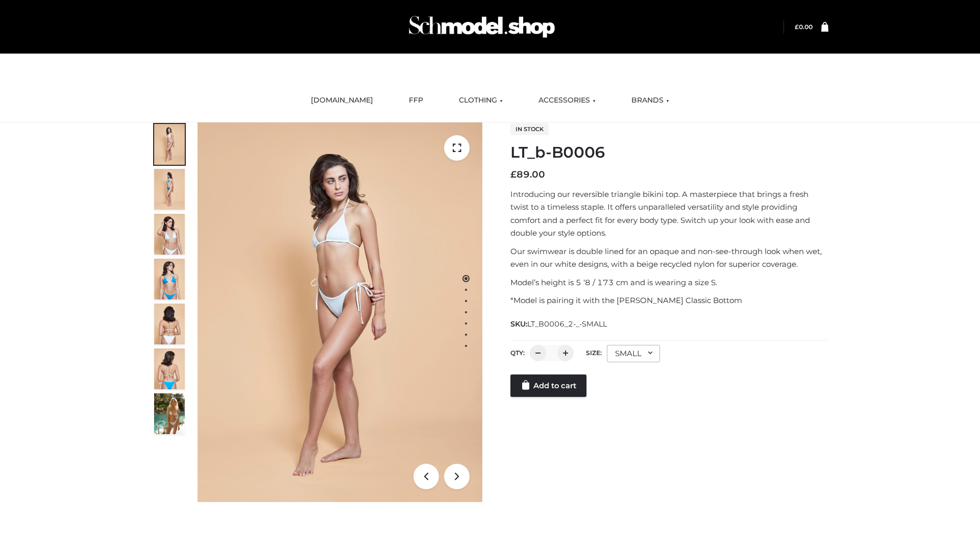 This screenshot has height=551, width=980. I want to click on div: SMALL, so click(634, 353).